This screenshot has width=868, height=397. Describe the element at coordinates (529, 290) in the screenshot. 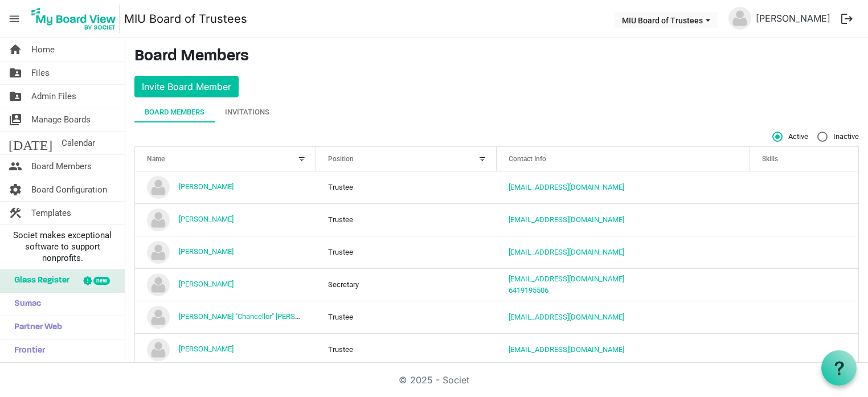

I see `a: 6419195506` at that location.